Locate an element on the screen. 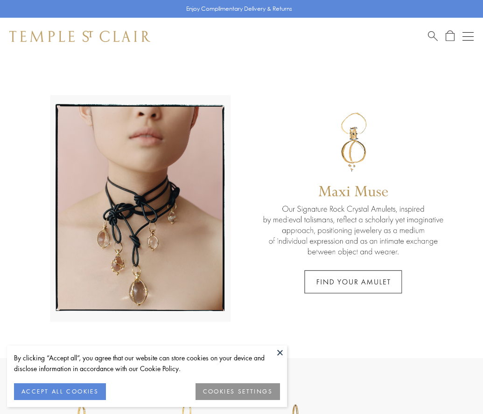 The height and width of the screenshot is (414, 483). button: Open navigation is located at coordinates (468, 36).